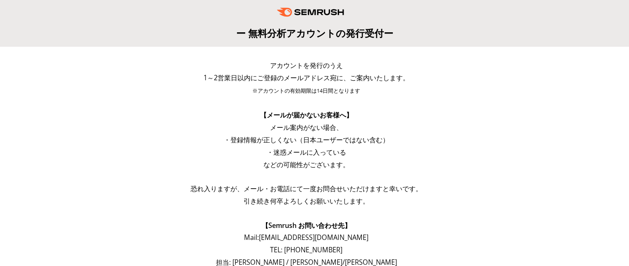 Image resolution: width=629 pixels, height=266 pixels. I want to click on span: アカウントを発行のうえ, so click(306, 65).